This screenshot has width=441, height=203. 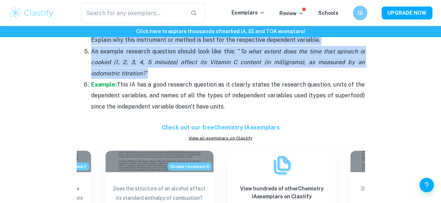 What do you see at coordinates (228, 62) in the screenshot?
I see `i: To what extent does the time that spinach is cooked (1, 2, 3, 4, 5 minutes) affect its Vitamin C ...` at bounding box center [228, 62].